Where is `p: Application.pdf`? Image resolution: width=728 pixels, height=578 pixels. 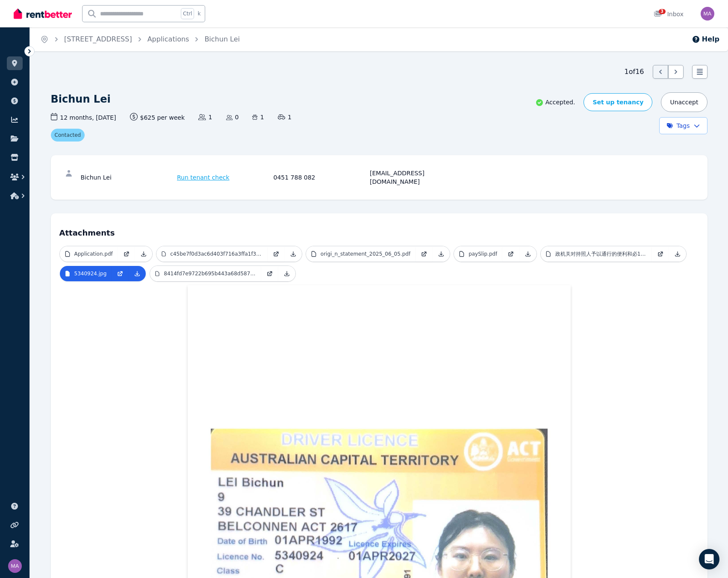
p: Application.pdf is located at coordinates (94, 254).